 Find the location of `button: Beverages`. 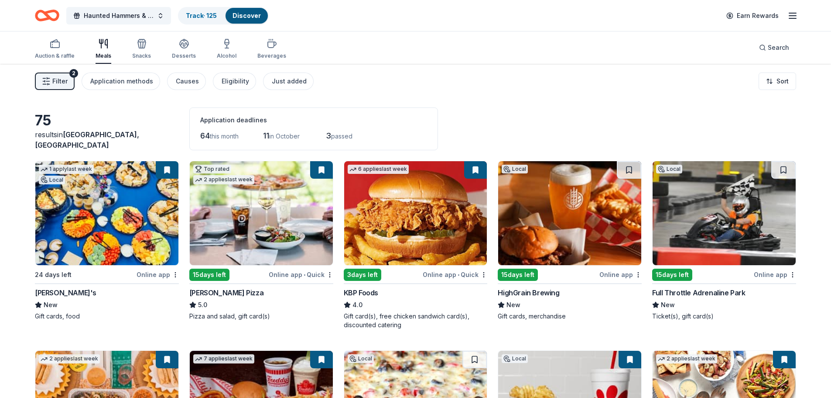

button: Beverages is located at coordinates (272, 49).